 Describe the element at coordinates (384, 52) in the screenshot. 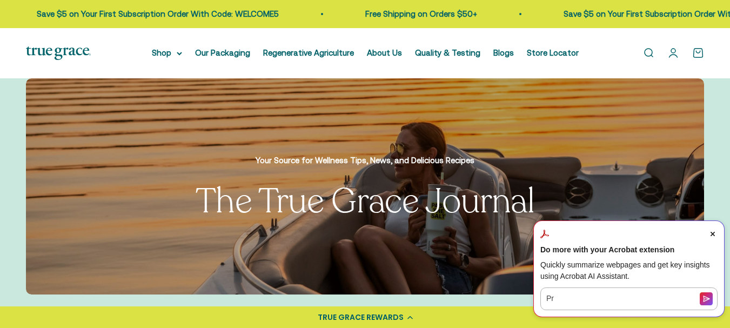

I see `a: About Us` at that location.